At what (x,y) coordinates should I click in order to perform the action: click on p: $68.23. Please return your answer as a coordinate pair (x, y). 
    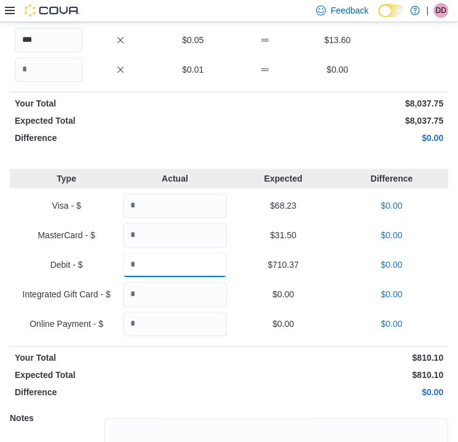
    Looking at the image, I should click on (284, 206).